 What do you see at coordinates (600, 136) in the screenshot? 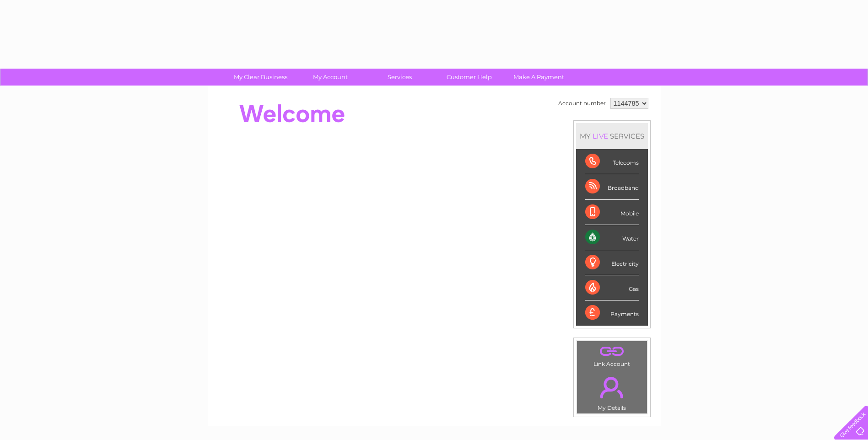
I see `div: LIVE` at bounding box center [600, 136].